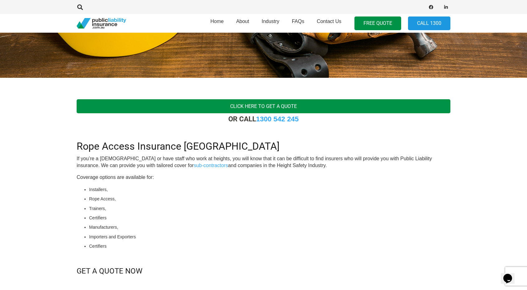 This screenshot has width=527, height=290. Describe the element at coordinates (270, 209) in the screenshot. I see `li: Trainers,` at that location.